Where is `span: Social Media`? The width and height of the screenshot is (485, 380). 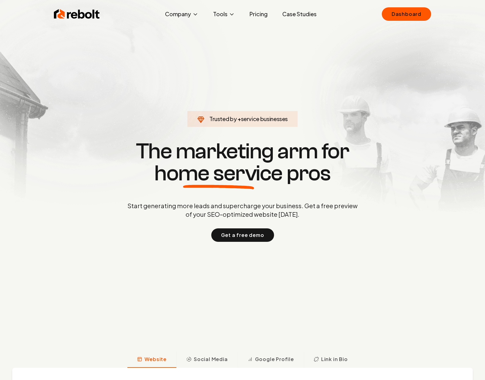
span: Social Media is located at coordinates (210, 359).